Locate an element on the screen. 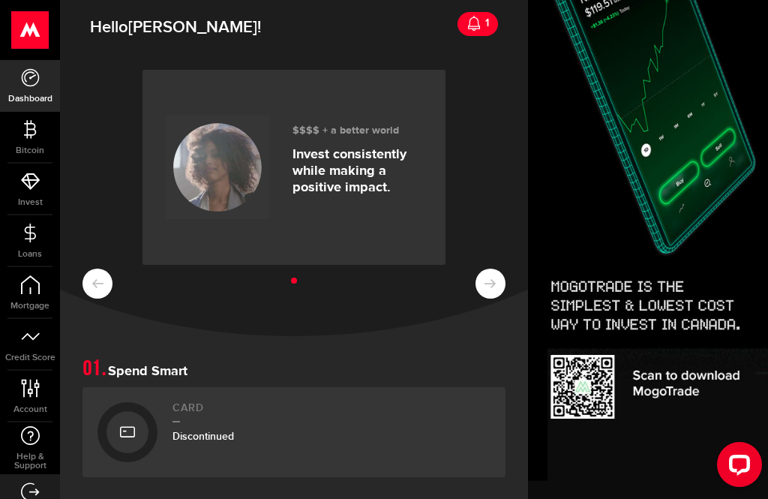  a: CardDiscontinued is located at coordinates (294, 432).